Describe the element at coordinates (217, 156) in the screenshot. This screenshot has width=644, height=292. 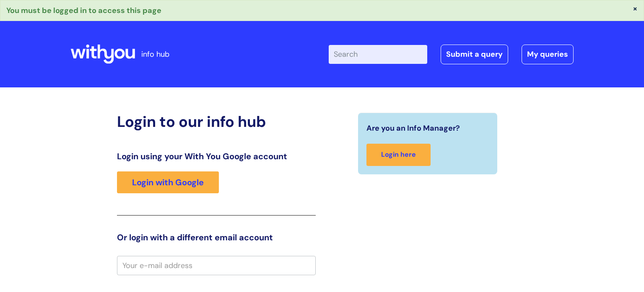
I see `h3: Login using your With You Google account` at that location.